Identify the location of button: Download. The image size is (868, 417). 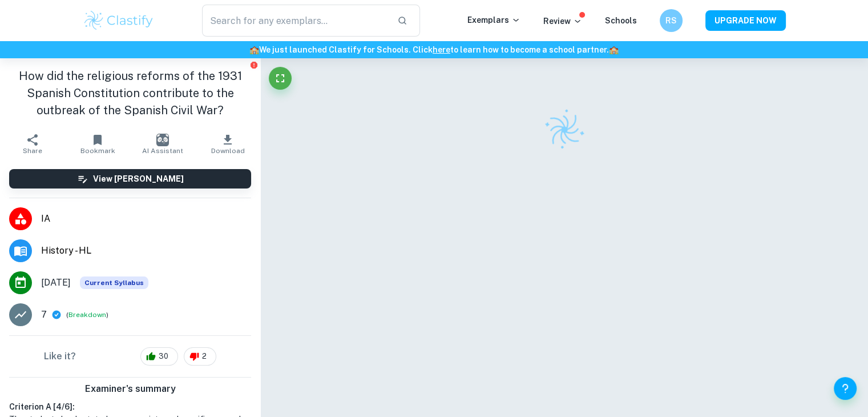
(228, 144).